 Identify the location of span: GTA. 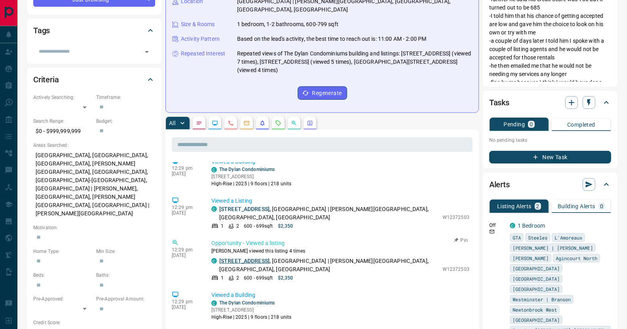
(516, 237).